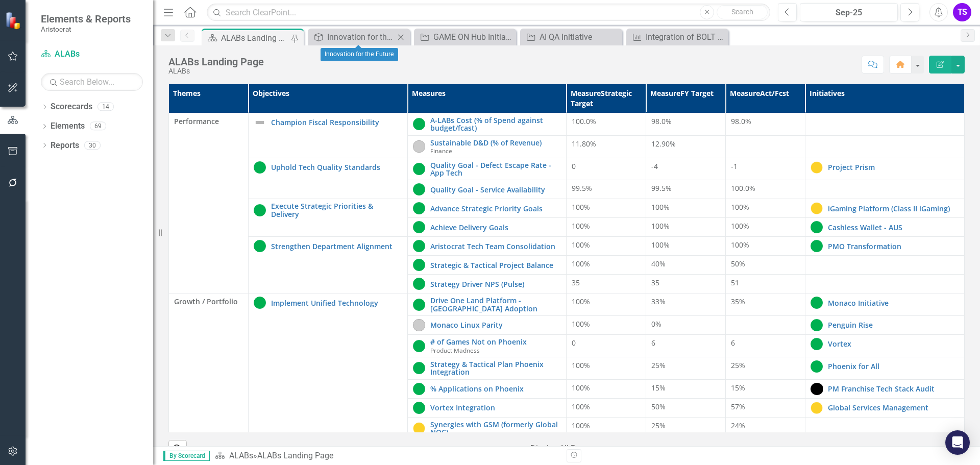  What do you see at coordinates (92, 81) in the screenshot?
I see `input: Search Below...` at bounding box center [92, 81].